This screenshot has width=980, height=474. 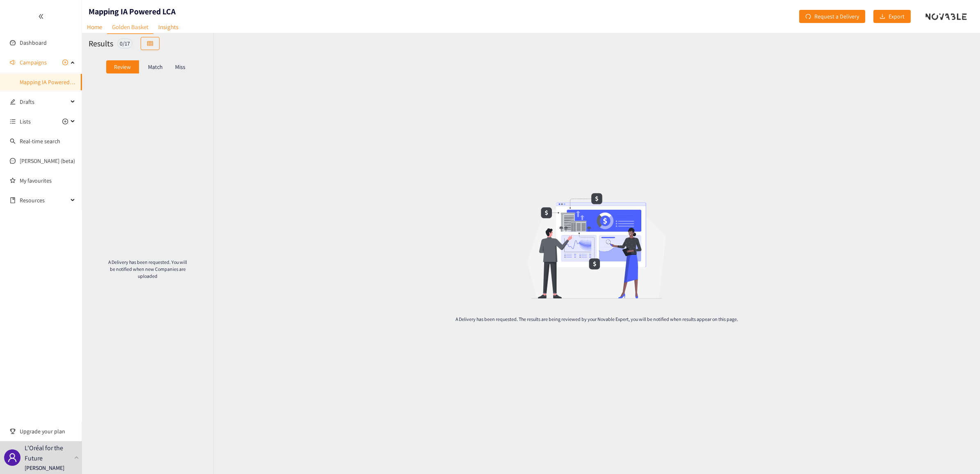 I want to click on span: Lists, so click(x=25, y=122).